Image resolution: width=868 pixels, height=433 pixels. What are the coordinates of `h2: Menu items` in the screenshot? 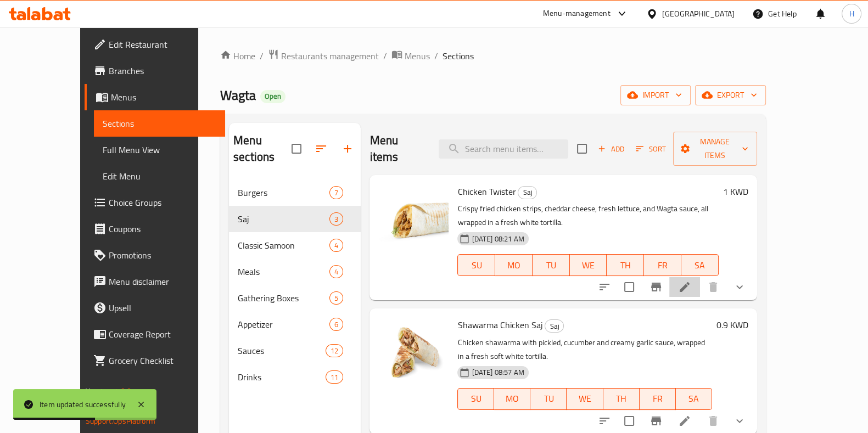 It's located at (398, 149).